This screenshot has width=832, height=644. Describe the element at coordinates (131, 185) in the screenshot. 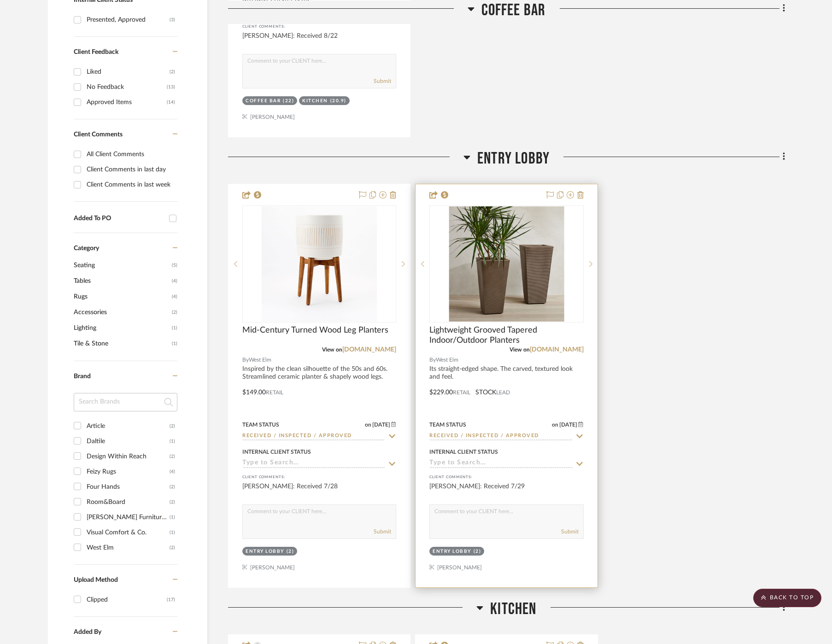

I see `div: Client Comments in last week` at that location.